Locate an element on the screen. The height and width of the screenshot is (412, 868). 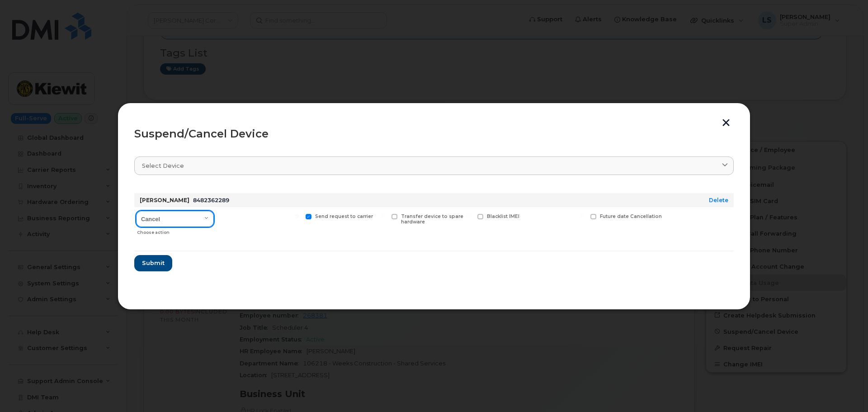
div: Suspend/Cancel Device is located at coordinates (434, 134).